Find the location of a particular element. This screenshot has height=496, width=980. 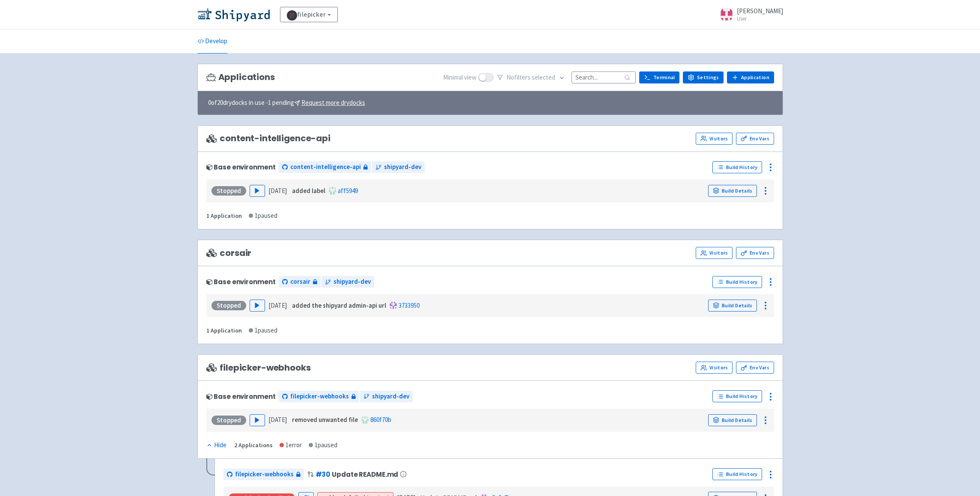

a: Terminal is located at coordinates (660, 77).